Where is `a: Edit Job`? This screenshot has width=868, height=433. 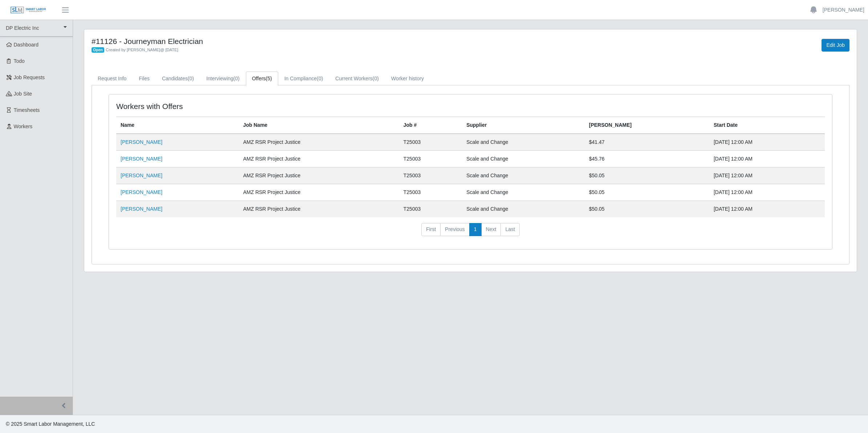
a: Edit Job is located at coordinates (835, 45).